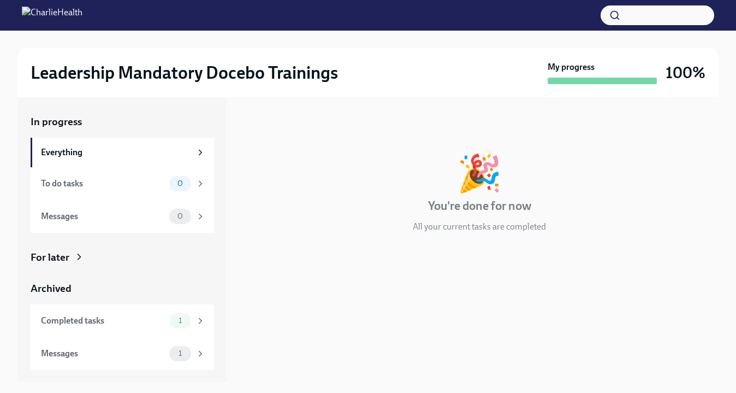 The height and width of the screenshot is (393, 736). What do you see at coordinates (122, 216) in the screenshot?
I see `a: Messages0` at bounding box center [122, 216].